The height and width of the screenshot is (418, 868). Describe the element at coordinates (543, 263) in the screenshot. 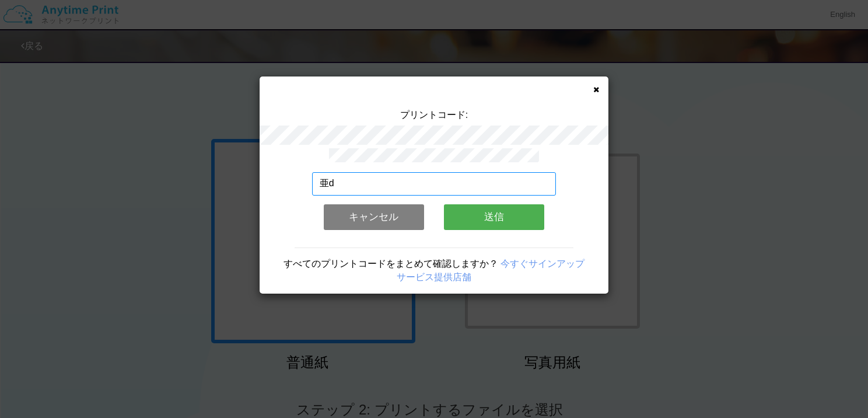

I see `a: 今すぐサインアップ` at that location.